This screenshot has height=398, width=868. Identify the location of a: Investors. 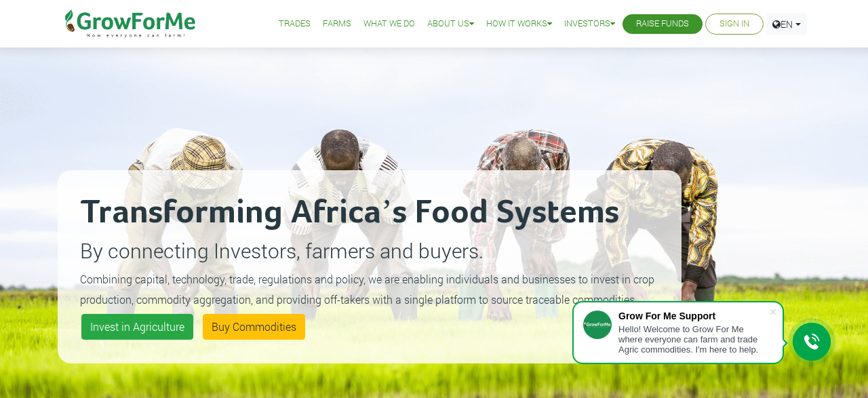
(590, 24).